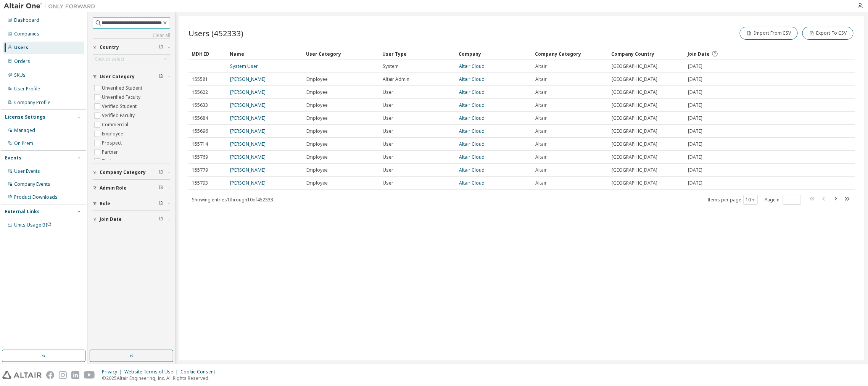 The height and width of the screenshot is (386, 868). What do you see at coordinates (109, 47) in the screenshot?
I see `span: Country` at bounding box center [109, 47].